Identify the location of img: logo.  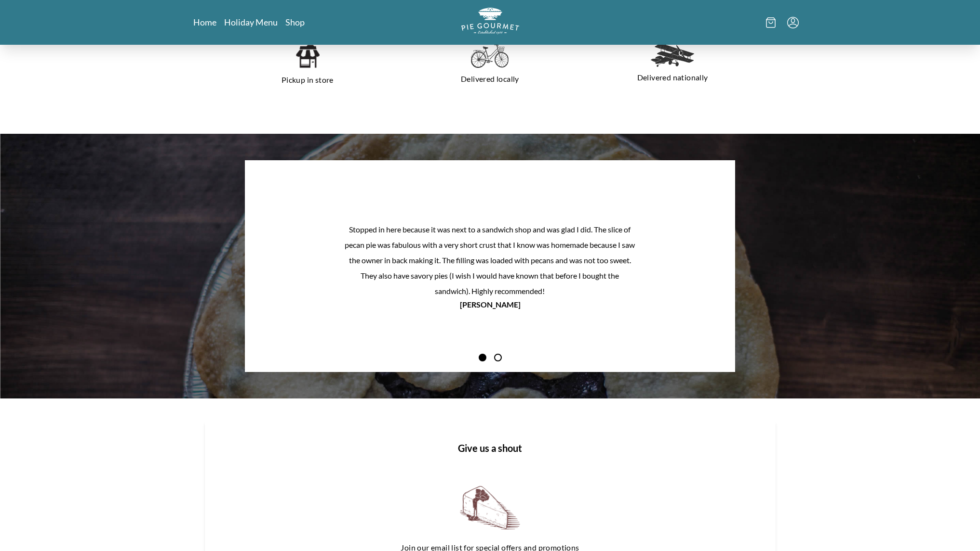
(490, 21).